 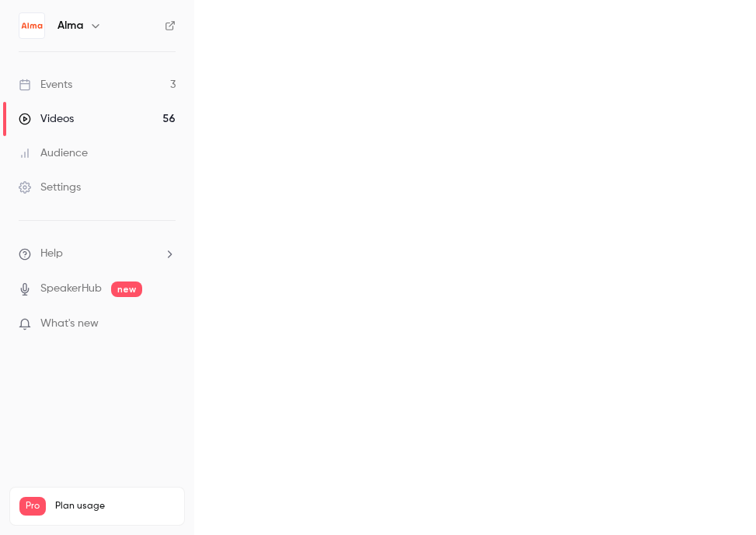 What do you see at coordinates (33, 506) in the screenshot?
I see `span: Pro` at bounding box center [33, 506].